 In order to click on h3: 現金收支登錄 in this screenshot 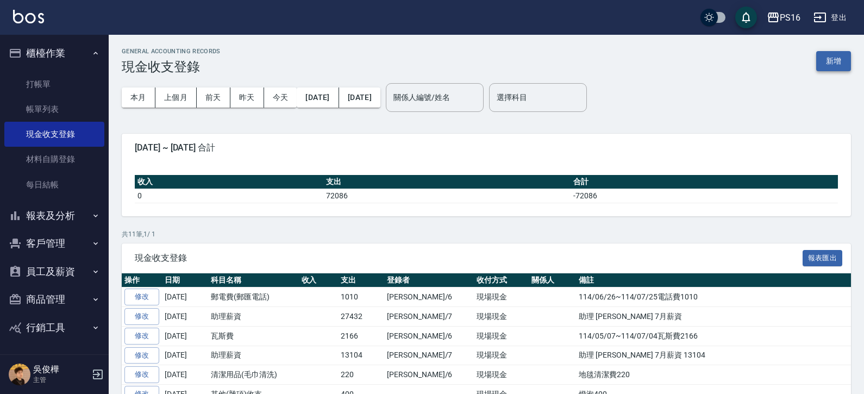, I will do `click(171, 67)`.